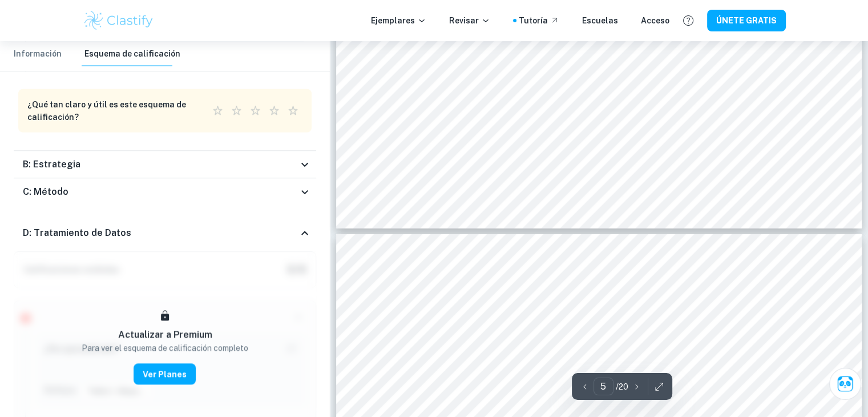  I want to click on font: Tutoría, so click(533, 20).